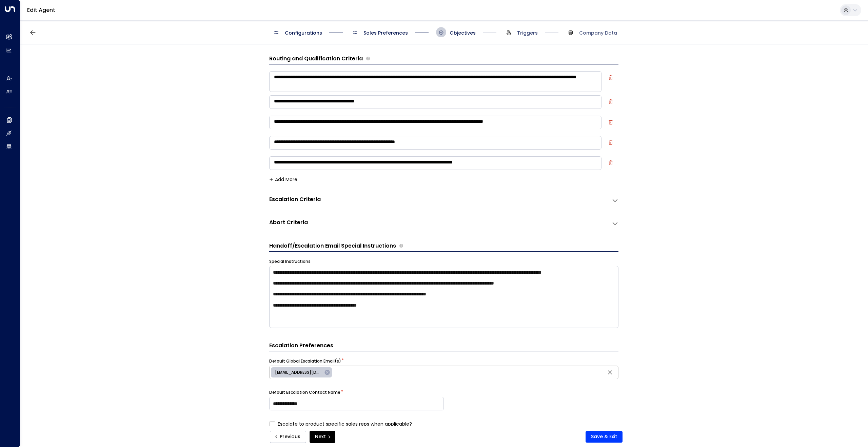 The height and width of the screenshot is (447, 868). I want to click on h3: Escalation Criteria, so click(295, 200).